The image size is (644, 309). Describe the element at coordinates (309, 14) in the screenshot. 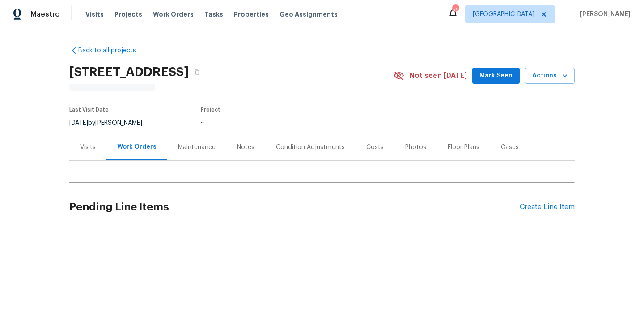

I see `span: Geo Assignments` at that location.